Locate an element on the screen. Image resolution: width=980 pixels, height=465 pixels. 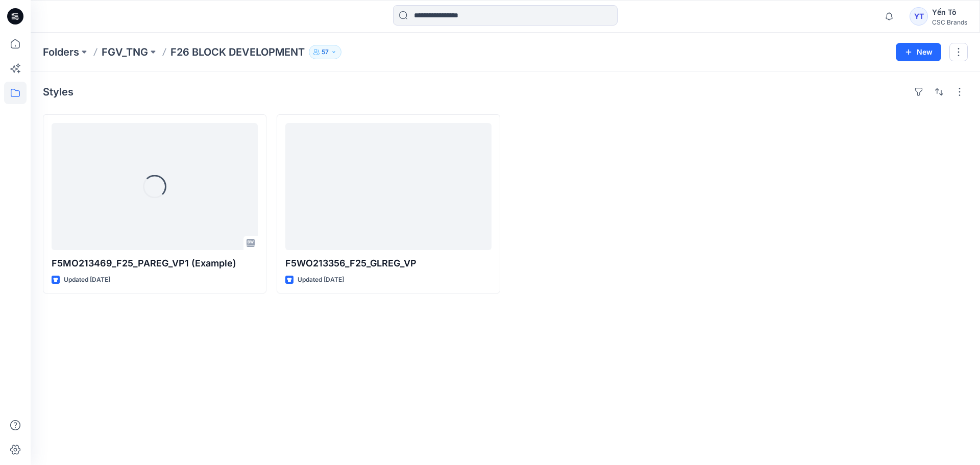
p: 57 is located at coordinates (325, 52).